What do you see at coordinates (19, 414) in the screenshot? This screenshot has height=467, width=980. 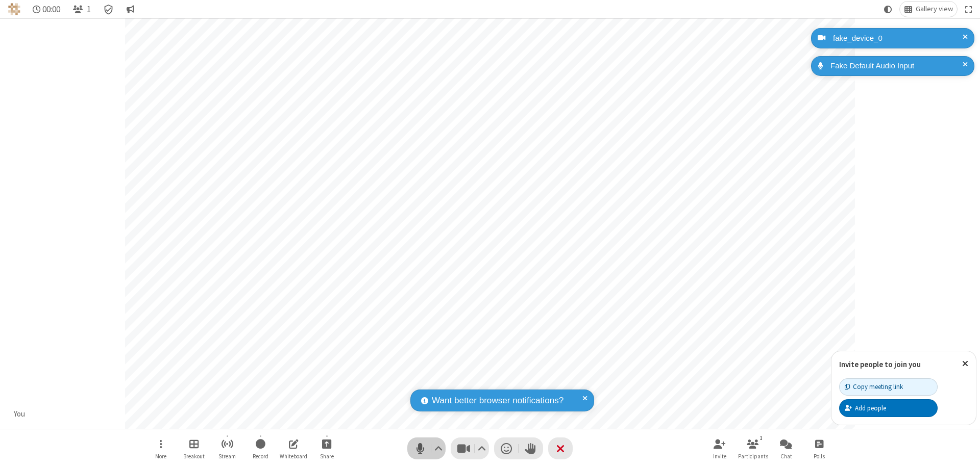 I see `div: You` at bounding box center [19, 414].